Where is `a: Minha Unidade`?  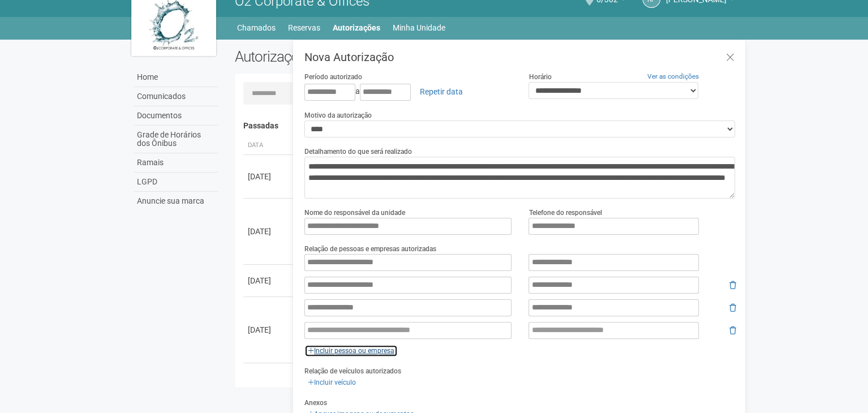
a: Minha Unidade is located at coordinates (419, 28).